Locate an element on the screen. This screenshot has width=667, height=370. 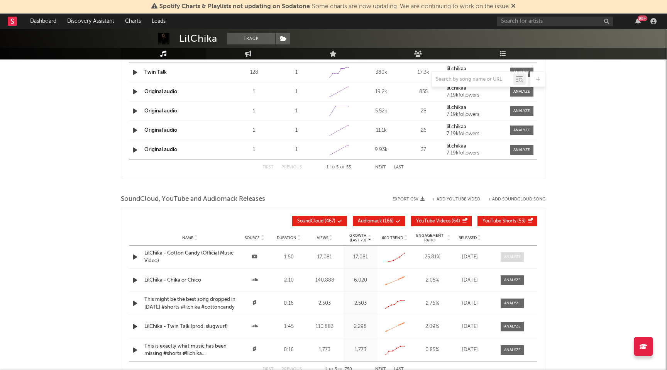
div: 0.85 % is located at coordinates (432, 350).